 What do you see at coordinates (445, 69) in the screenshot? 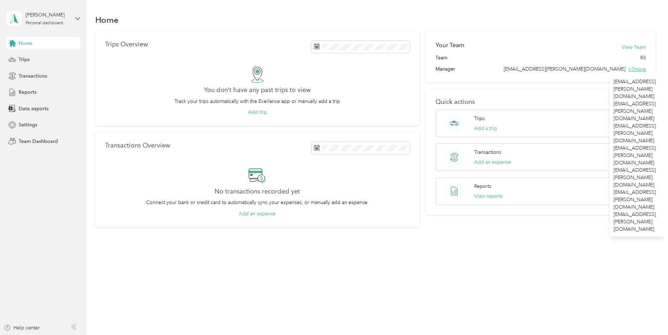
I see `span: Manager` at bounding box center [445, 69].